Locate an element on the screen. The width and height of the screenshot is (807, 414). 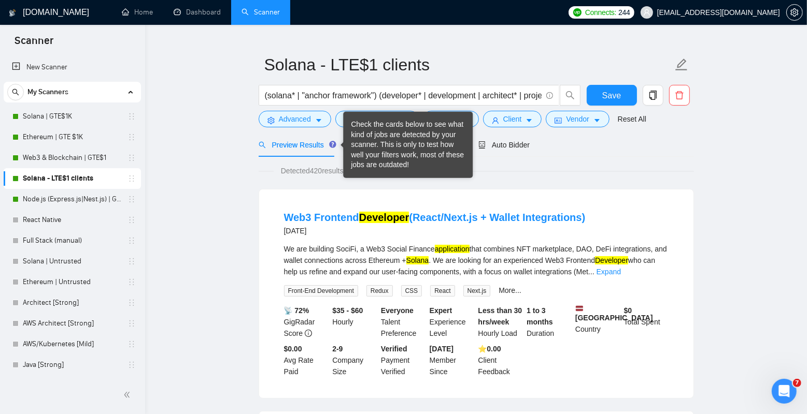
a: dashboardDashboard is located at coordinates (197, 12).